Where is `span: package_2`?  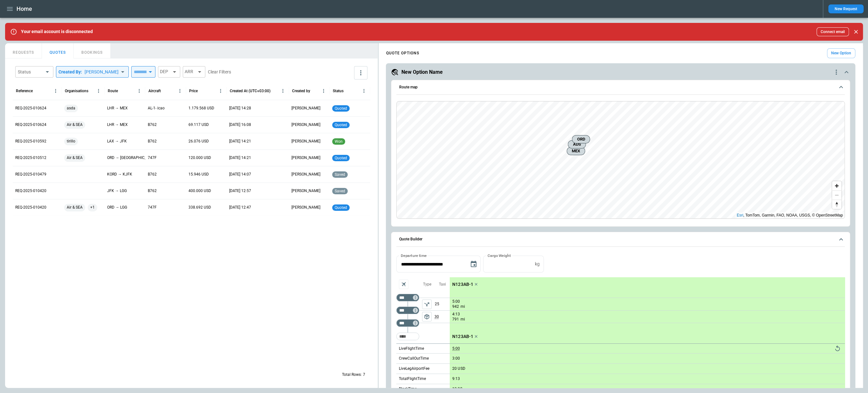
span: package_2 is located at coordinates (427, 317).